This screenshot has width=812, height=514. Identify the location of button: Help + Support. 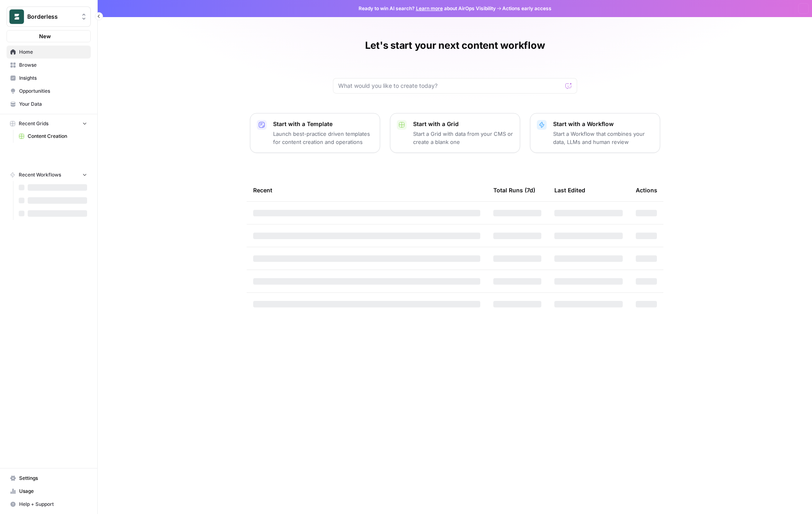
(48, 504).